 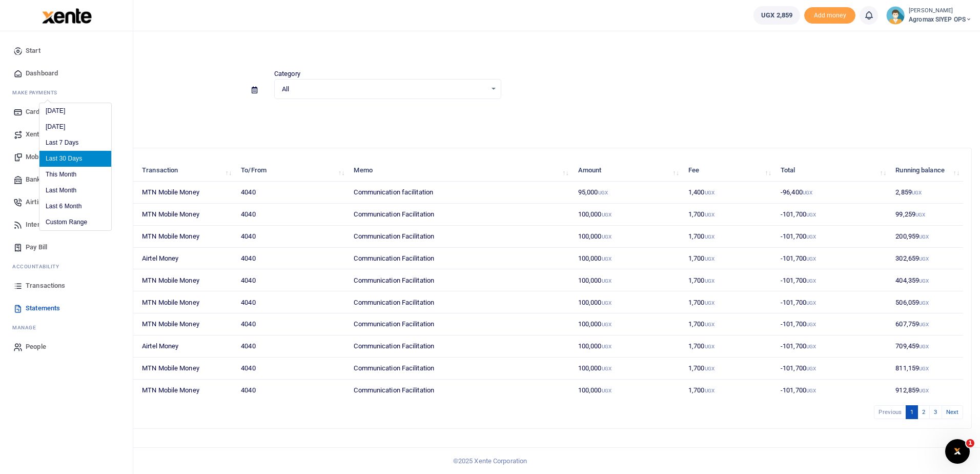 What do you see at coordinates (459, 170) in the screenshot?
I see `th: Memo: activate to sort column ascending` at bounding box center [459, 170].